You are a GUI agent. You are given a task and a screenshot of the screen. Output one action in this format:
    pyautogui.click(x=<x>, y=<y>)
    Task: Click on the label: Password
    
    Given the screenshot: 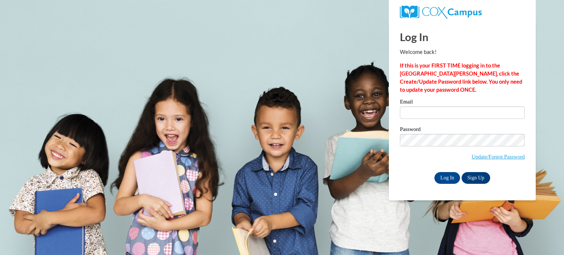 What is the action you would take?
    pyautogui.click(x=462, y=130)
    